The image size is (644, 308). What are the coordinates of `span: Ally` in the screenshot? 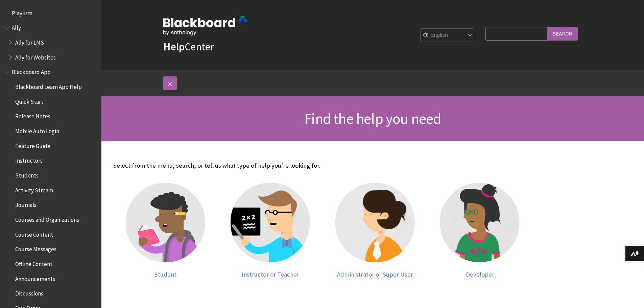 It's located at (16, 27).